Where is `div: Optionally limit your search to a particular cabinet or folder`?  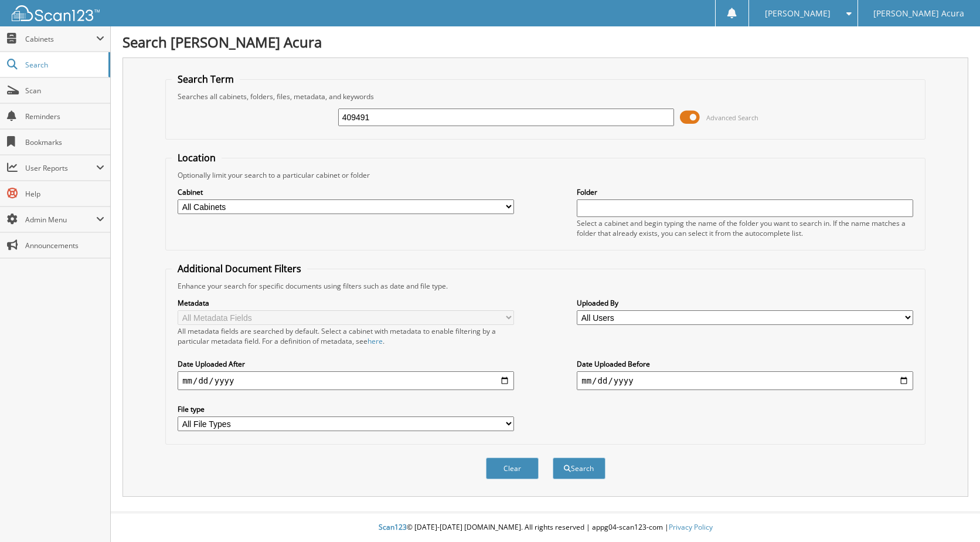 div: Optionally limit your search to a particular cabinet or folder is located at coordinates (545, 175).